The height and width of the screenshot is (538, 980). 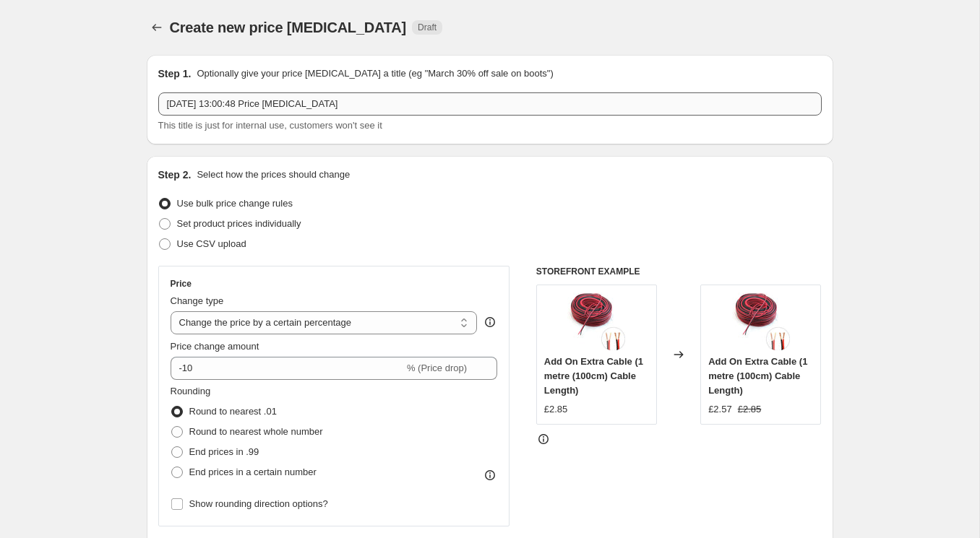 What do you see at coordinates (233, 411) in the screenshot?
I see `span: Round to nearest .01` at bounding box center [233, 411].